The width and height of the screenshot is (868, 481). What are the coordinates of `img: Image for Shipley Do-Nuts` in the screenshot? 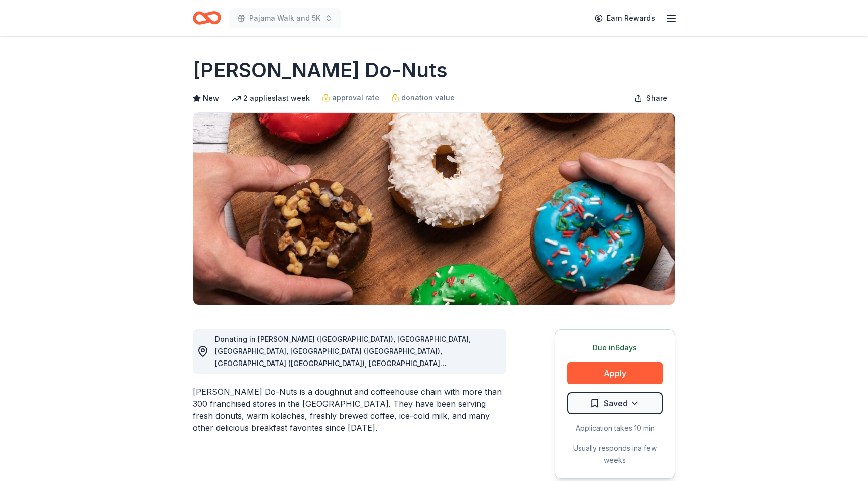 It's located at (434, 209).